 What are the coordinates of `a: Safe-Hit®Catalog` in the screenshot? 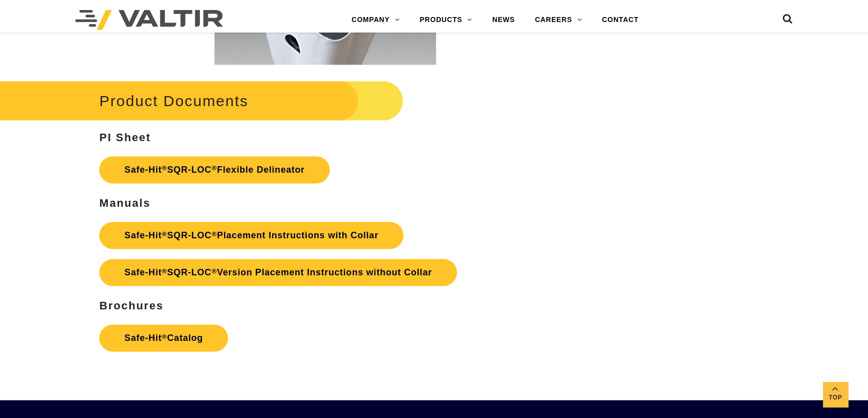 It's located at (163, 338).